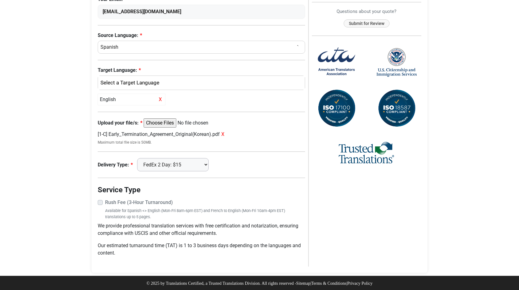 This screenshot has height=290, width=519. What do you see at coordinates (201, 142) in the screenshot?
I see `small: Maximum total file size is 50MB.` at bounding box center [201, 142].